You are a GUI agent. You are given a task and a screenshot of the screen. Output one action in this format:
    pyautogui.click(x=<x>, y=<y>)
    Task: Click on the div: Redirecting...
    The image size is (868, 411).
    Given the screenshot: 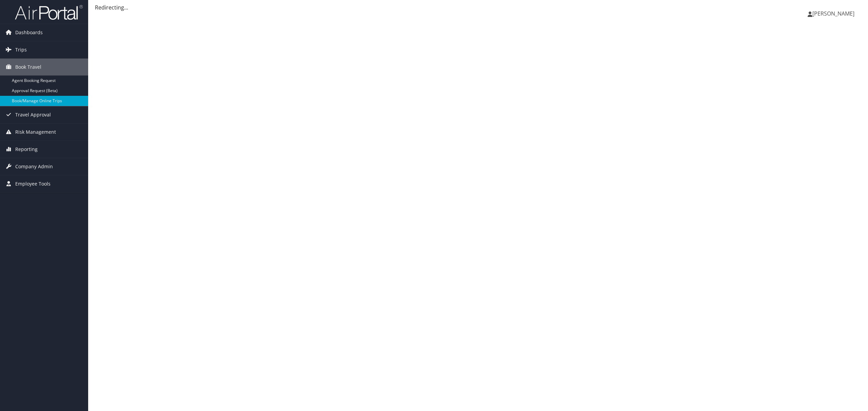 What is the action you would take?
    pyautogui.click(x=478, y=7)
    